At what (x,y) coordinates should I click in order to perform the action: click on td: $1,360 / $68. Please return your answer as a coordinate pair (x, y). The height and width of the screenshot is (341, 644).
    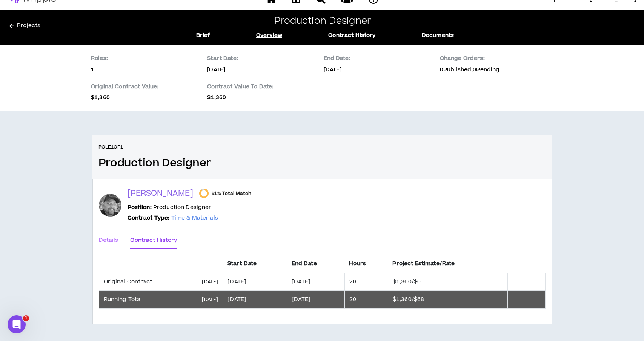
    Looking at the image, I should click on (447, 299).